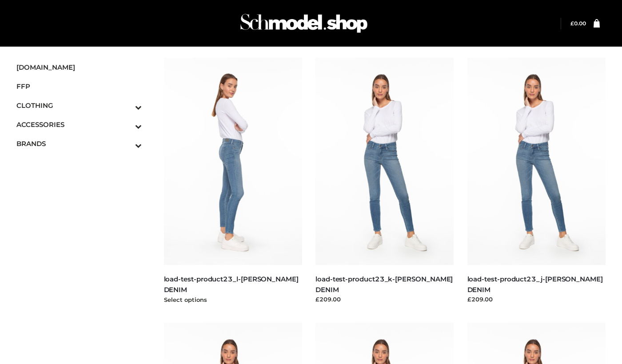 The image size is (622, 364). Describe the element at coordinates (79, 86) in the screenshot. I see `span: FFP` at that location.